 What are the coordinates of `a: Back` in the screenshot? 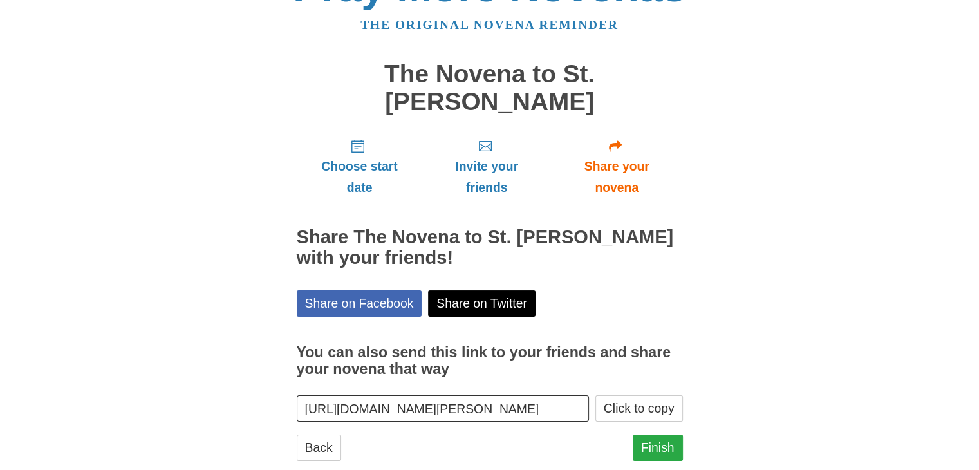 It's located at (319, 447).